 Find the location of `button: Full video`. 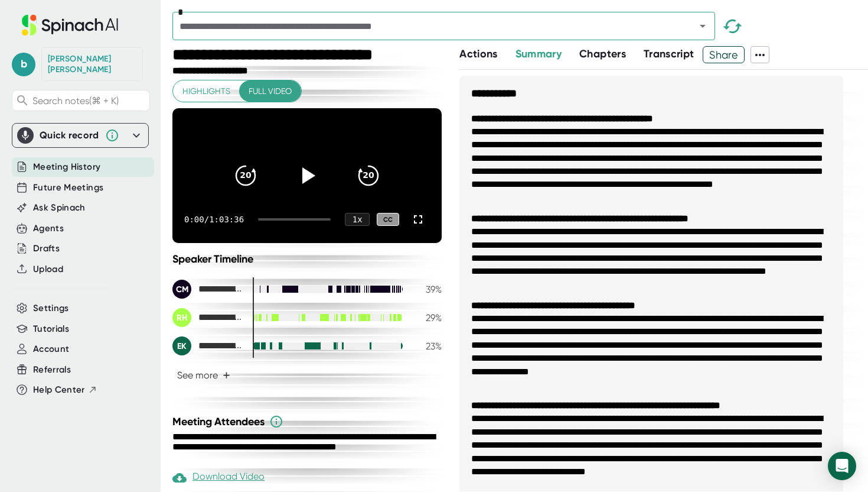

button: Full video is located at coordinates (270, 91).